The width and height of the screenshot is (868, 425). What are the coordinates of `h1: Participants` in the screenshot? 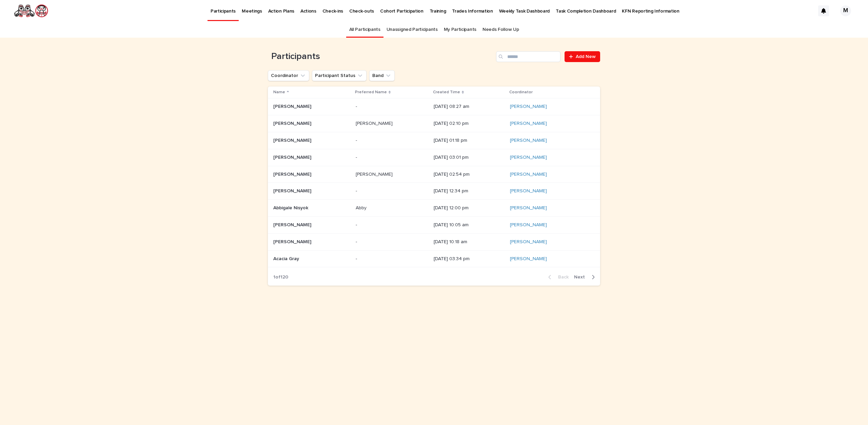 It's located at (381, 57).